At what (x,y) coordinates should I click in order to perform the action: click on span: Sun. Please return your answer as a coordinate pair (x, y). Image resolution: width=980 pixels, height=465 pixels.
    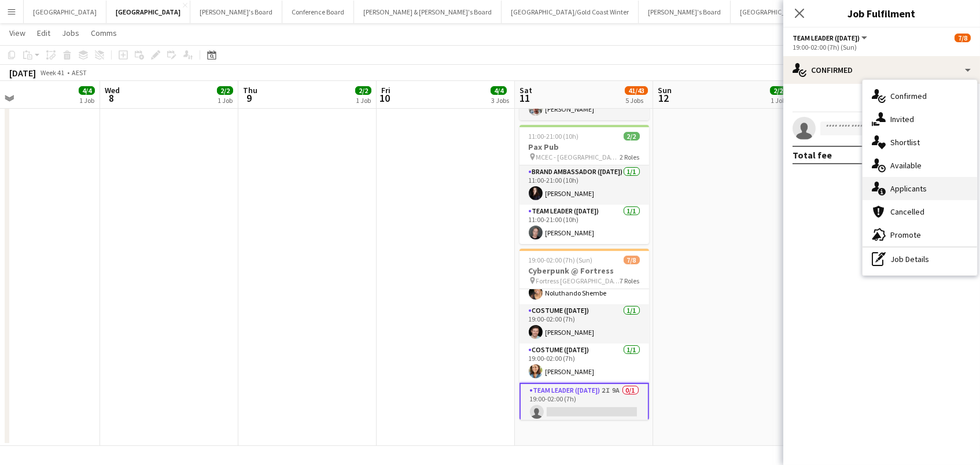
    Looking at the image, I should click on (665, 90).